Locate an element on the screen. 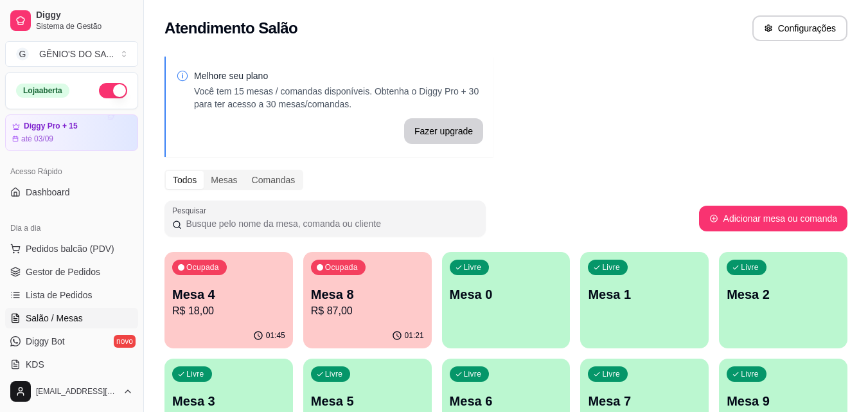 The image size is (868, 412). a: Lista de Pedidos is located at coordinates (72, 295).